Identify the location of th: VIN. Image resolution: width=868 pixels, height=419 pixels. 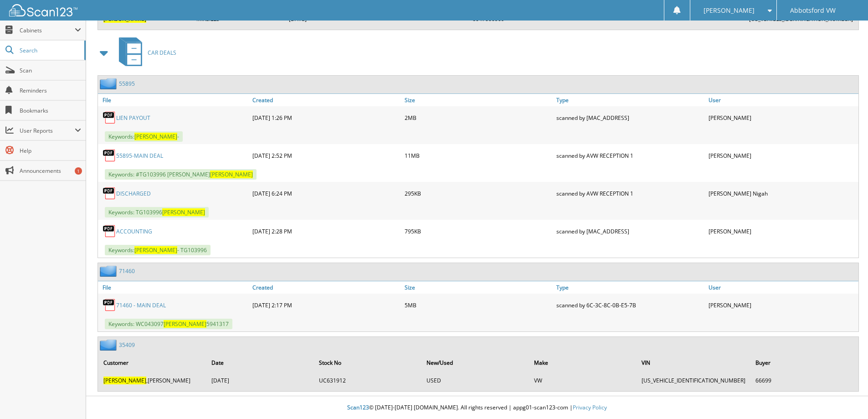
(694, 362).